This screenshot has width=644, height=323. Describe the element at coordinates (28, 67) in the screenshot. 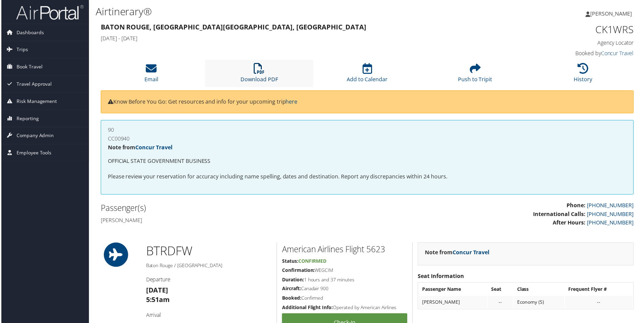

I see `span: Book Travel` at that location.